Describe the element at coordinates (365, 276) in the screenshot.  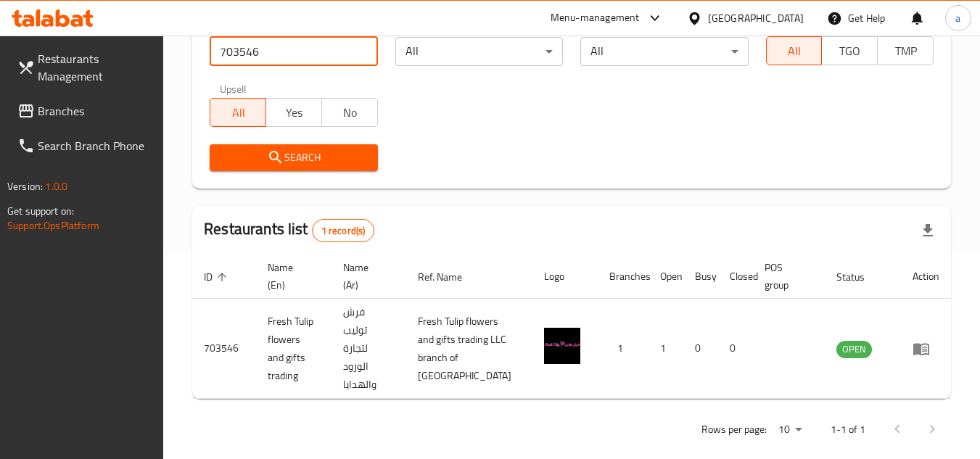
I see `span: Name (Ar)` at that location.